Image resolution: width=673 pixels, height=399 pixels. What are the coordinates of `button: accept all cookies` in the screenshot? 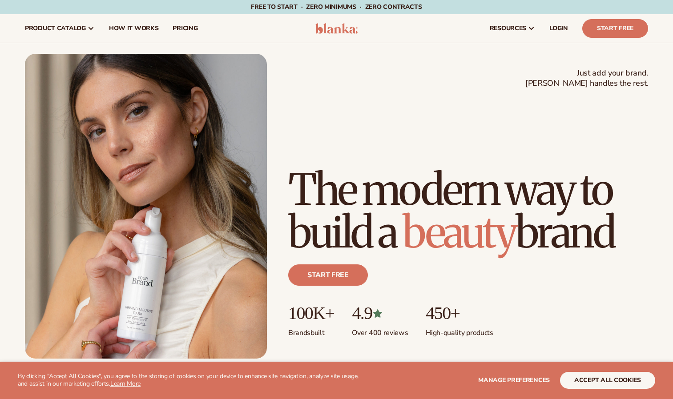 It's located at (607, 380).